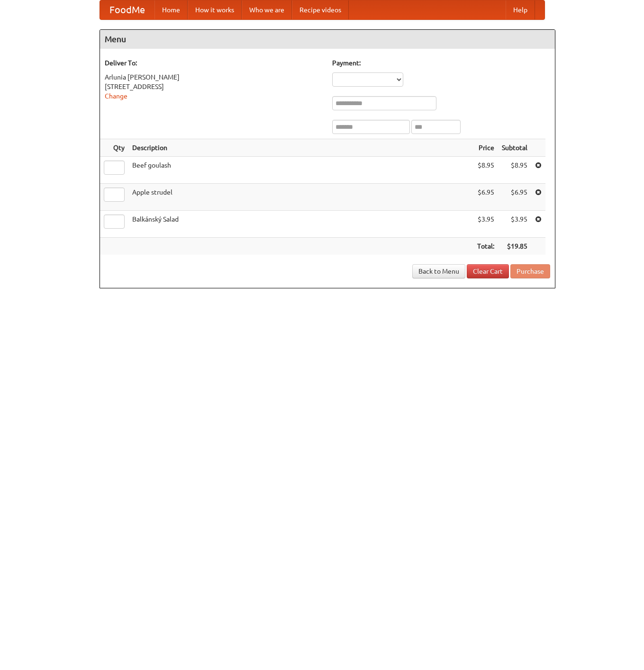 Image resolution: width=644 pixels, height=670 pixels. I want to click on a: Clear Cart, so click(488, 271).